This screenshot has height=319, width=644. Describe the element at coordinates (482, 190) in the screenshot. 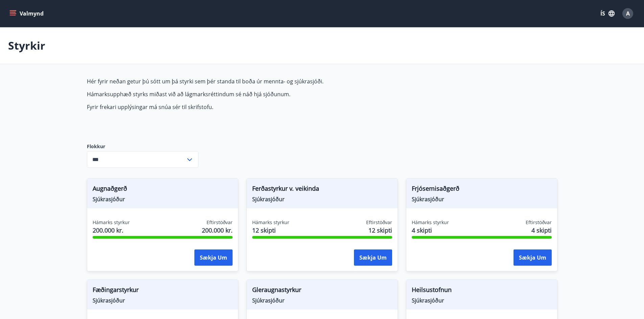

I see `span: Frjósemisaðgerð` at that location.